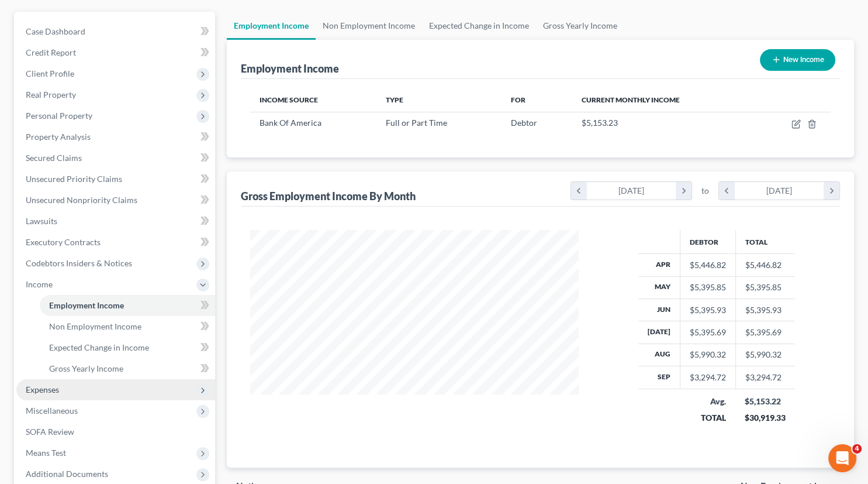 This screenshot has height=484, width=868. Describe the element at coordinates (59, 115) in the screenshot. I see `span: Personal Property` at that location.